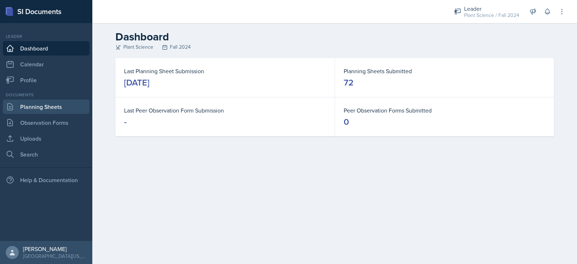 This screenshot has width=577, height=264. What do you see at coordinates (225, 110) in the screenshot?
I see `dt: Last Peer Observation Form Submission` at bounding box center [225, 110].